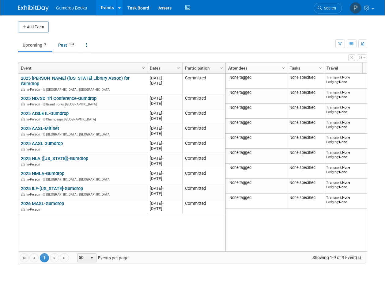 Image resolution: width=385 pixels, height=290 pixels. Describe the element at coordinates (83, 258) in the screenshot. I see `span: 50` at that location.